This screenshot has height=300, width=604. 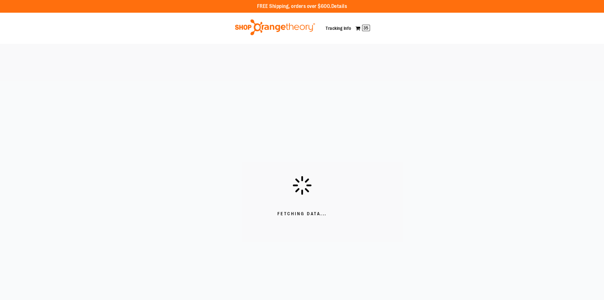 I want to click on span: Fetching Data..., so click(x=302, y=214).